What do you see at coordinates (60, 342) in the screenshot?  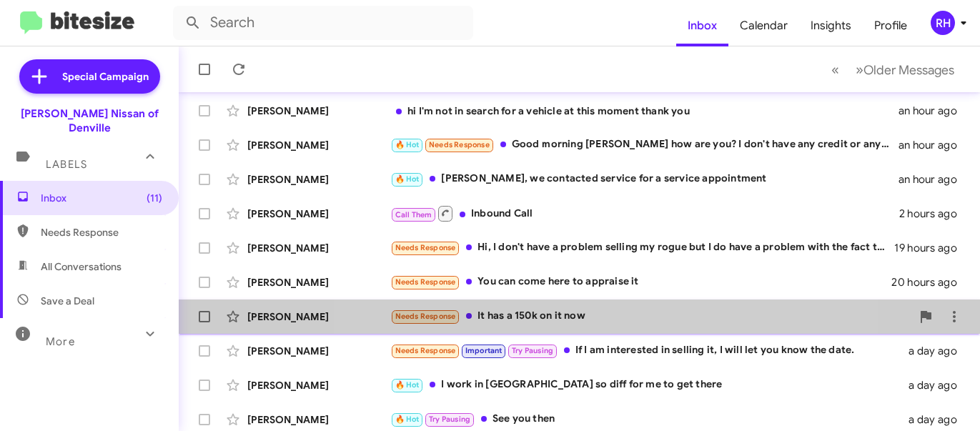 I see `span: More` at bounding box center [60, 342].